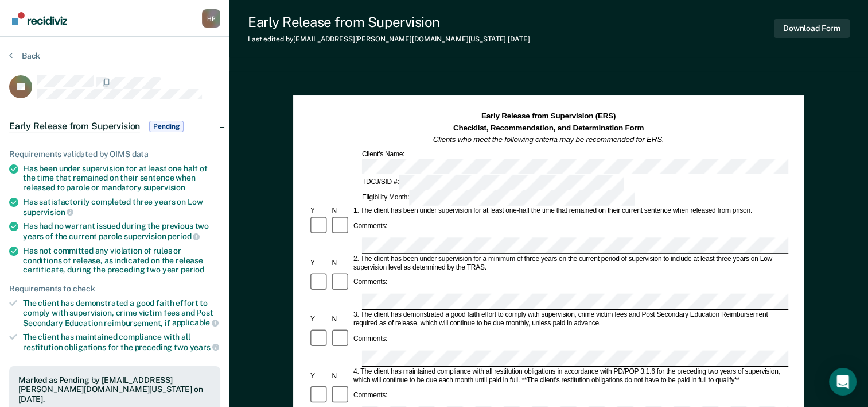  I want to click on div: TDCJ/SID #:, so click(493, 183).